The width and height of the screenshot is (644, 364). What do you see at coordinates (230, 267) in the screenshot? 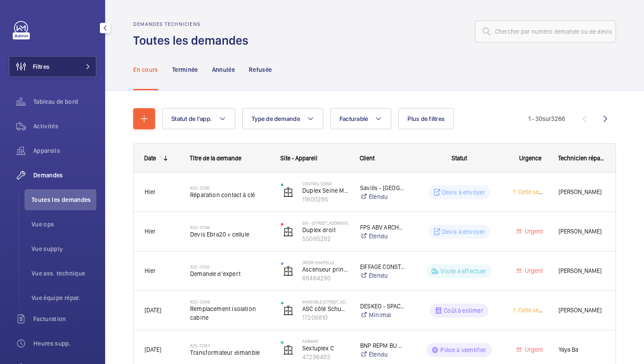
I see `h2: R25-12193` at bounding box center [230, 267].